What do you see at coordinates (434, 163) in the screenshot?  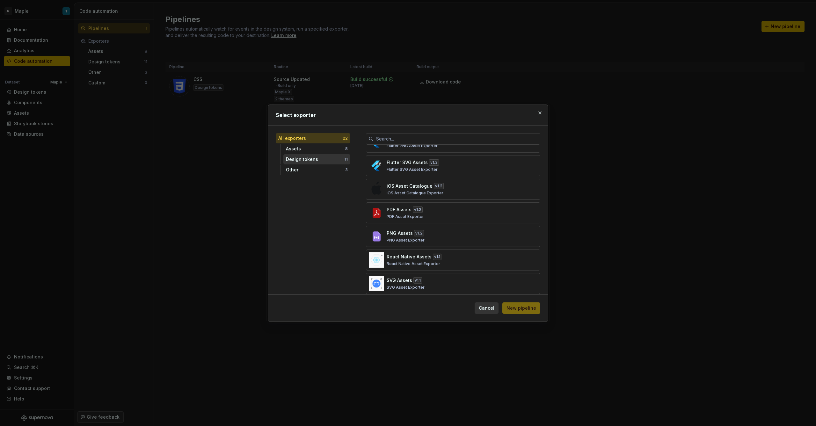 I see `div: v 1.3` at bounding box center [434, 163].